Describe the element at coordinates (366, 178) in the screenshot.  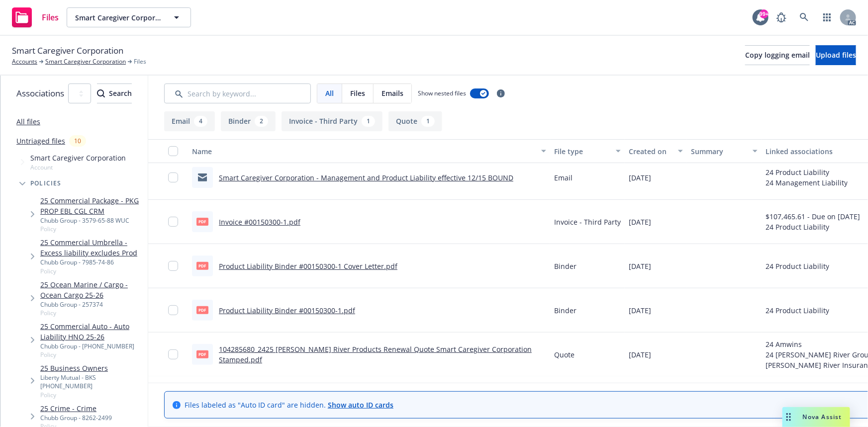
I see `a: Smart Caregiver Corporation - Management and Product Liability effective 12/15 BOUND` at that location.